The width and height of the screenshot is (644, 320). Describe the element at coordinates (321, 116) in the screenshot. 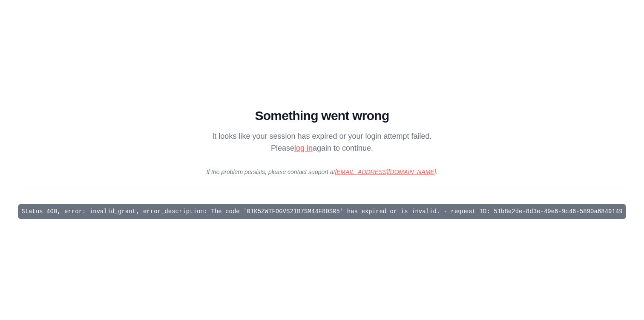

I see `h1: Something went wrong` at that location.